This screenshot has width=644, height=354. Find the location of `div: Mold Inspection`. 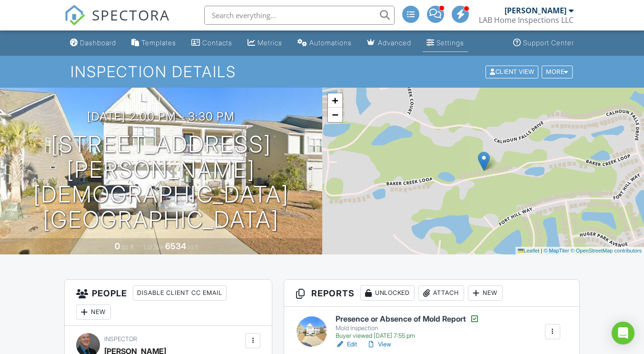

div: Mold Inspection is located at coordinates (408, 328).